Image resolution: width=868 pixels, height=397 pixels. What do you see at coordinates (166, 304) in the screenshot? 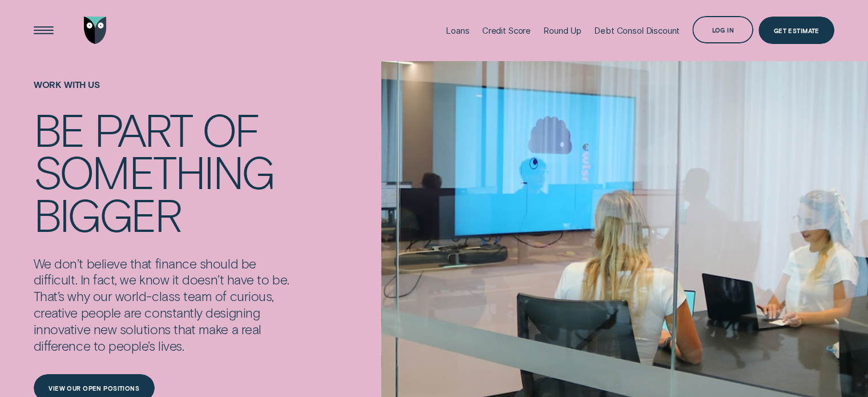
I see `p: We don’t believe that finance should be difficult. In fact, we know it doesn’t have to be. That’s...` at bounding box center [166, 304].